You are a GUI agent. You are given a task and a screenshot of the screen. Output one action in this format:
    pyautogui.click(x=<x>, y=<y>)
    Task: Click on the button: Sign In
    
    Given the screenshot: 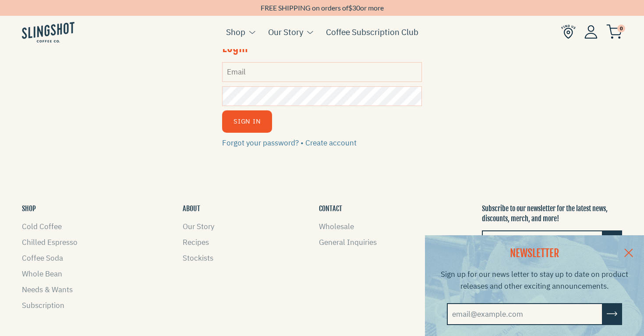 What is the action you would take?
    pyautogui.click(x=247, y=121)
    